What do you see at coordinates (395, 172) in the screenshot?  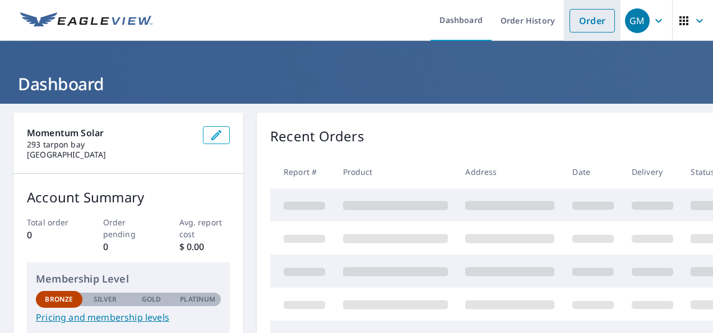 I see `th: Product` at bounding box center [395, 172].